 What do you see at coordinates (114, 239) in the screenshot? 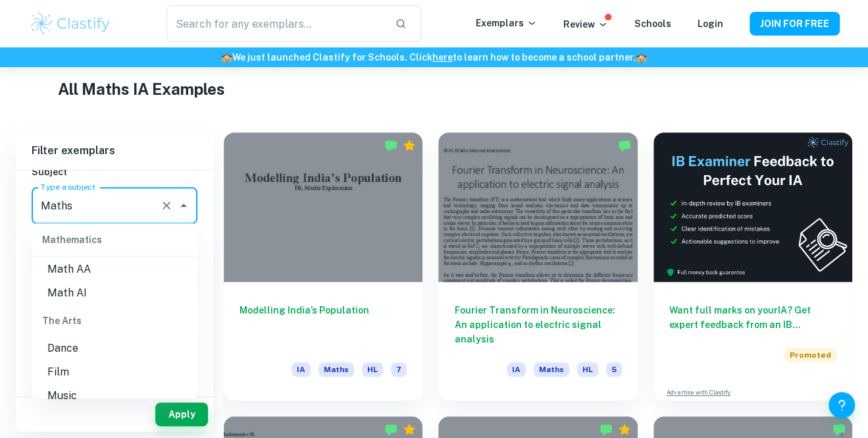
I see `div: Mathematics` at bounding box center [114, 239].